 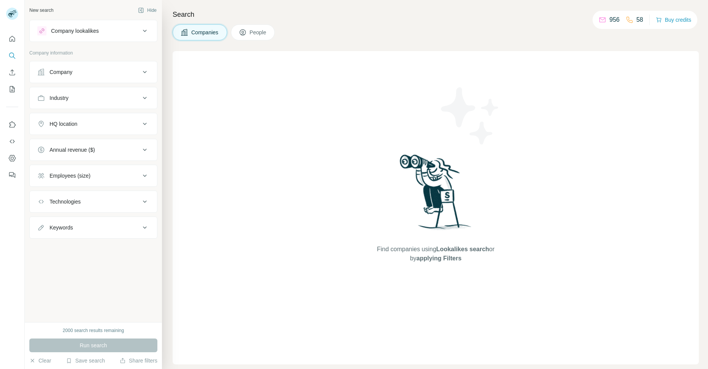 I want to click on button: My lists, so click(x=12, y=89).